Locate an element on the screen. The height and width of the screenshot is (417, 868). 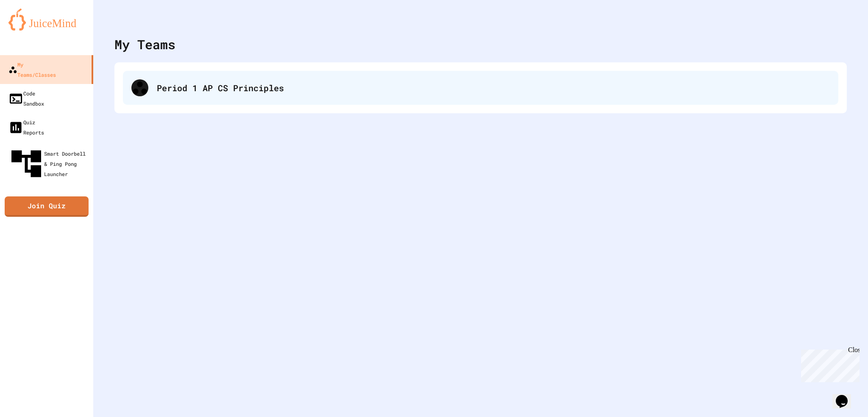
div: Code Sandbox is located at coordinates (27, 98).